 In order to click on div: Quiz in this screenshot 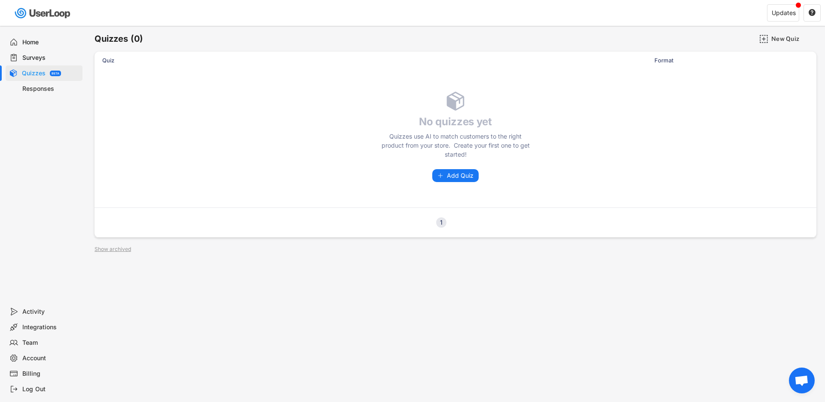, I will do `click(376, 60)`.